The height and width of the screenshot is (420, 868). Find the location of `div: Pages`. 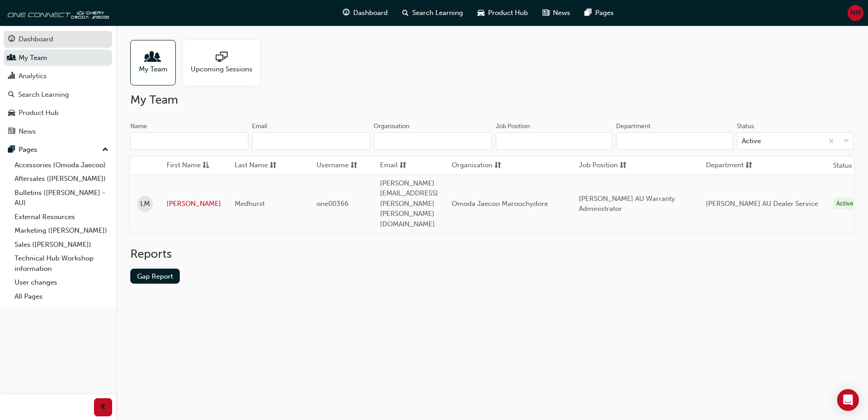

div: Pages is located at coordinates (28, 150).